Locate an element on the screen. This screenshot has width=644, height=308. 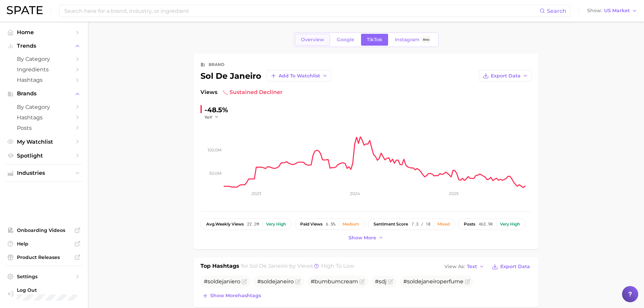
span: Product Releases is located at coordinates (44, 258).